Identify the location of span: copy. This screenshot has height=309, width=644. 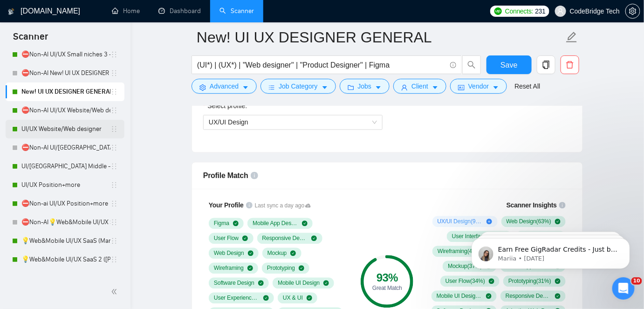
(546, 65).